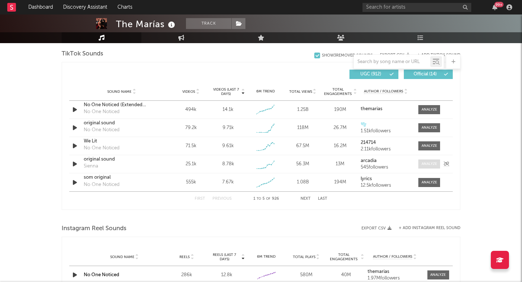 The height and width of the screenshot is (282, 522). Describe the element at coordinates (228, 182) in the screenshot. I see `div: 7.67k` at that location.